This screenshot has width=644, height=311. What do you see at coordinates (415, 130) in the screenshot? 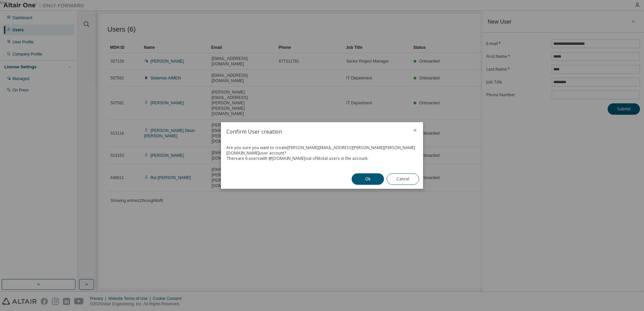
I see `button: close` at bounding box center [415, 130].